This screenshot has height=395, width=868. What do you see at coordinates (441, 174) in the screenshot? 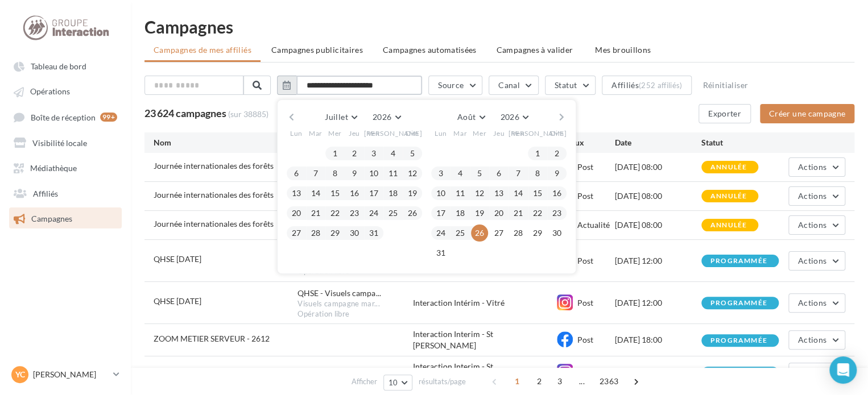
I see `button: 3` at bounding box center [441, 174].